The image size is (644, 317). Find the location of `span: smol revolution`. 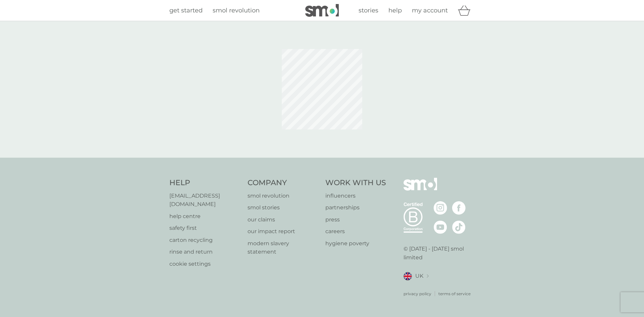

span: smol revolution is located at coordinates (236, 10).